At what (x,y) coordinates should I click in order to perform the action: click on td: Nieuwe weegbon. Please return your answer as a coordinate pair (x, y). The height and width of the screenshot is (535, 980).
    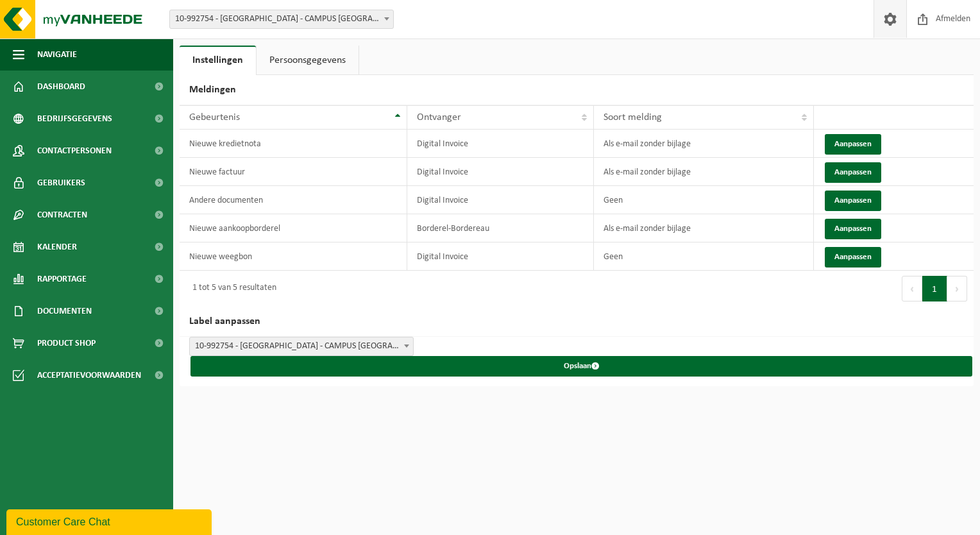
    Looking at the image, I should click on (293, 257).